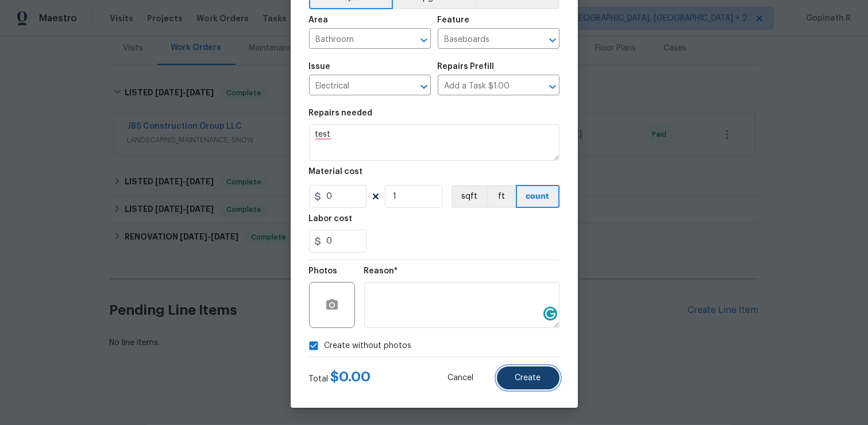  What do you see at coordinates (460, 378) in the screenshot?
I see `button: Cancel` at bounding box center [460, 378].